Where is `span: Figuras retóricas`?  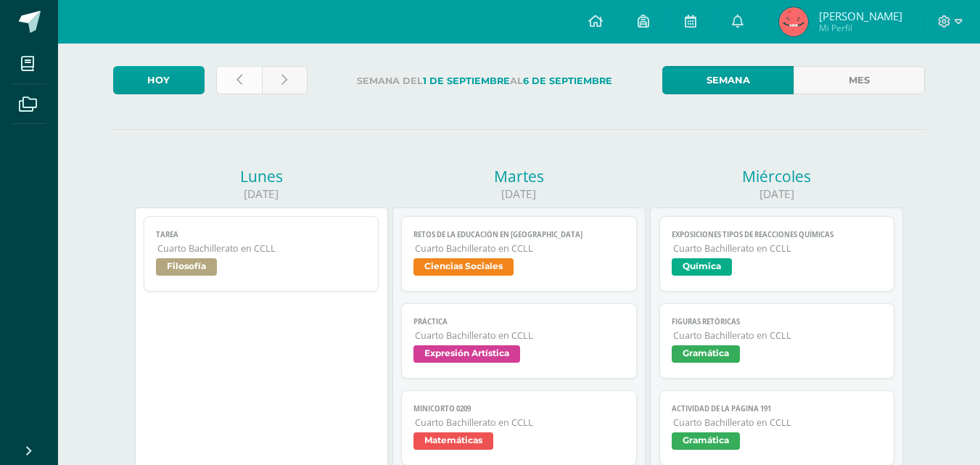 span: Figuras retóricas is located at coordinates (777, 322).